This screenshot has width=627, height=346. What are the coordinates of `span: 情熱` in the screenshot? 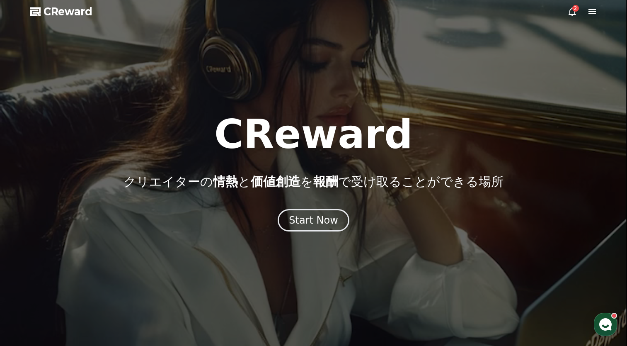 It's located at (225, 181).